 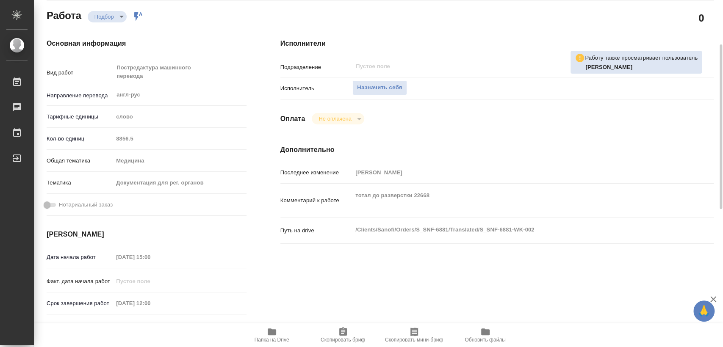 What do you see at coordinates (343, 335) in the screenshot?
I see `button: Скопировать бриф` at bounding box center [343, 335].